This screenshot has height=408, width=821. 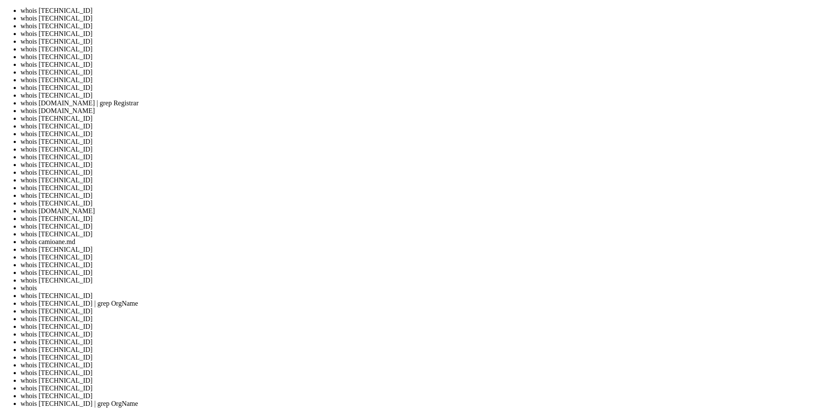 I want to click on span: strict-transport-security: max-age=31536000; includeSubdomains; preload, so click(x=125, y=138).